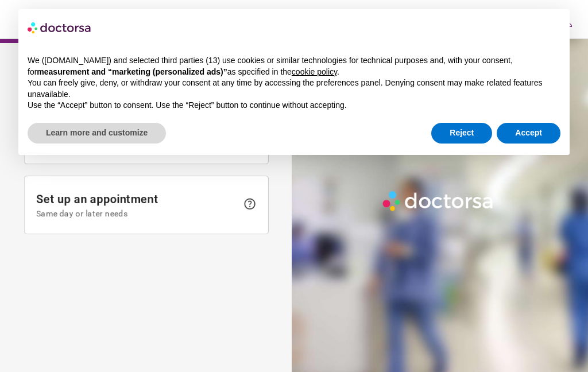 This screenshot has width=588, height=372. Describe the element at coordinates (250, 204) in the screenshot. I see `span: help` at that location.